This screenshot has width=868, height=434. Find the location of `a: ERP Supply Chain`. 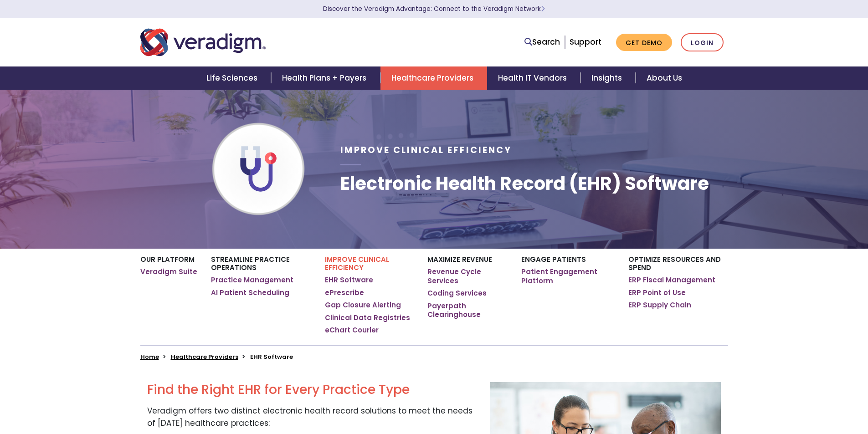

a: ERP Supply Chain is located at coordinates (659, 305).